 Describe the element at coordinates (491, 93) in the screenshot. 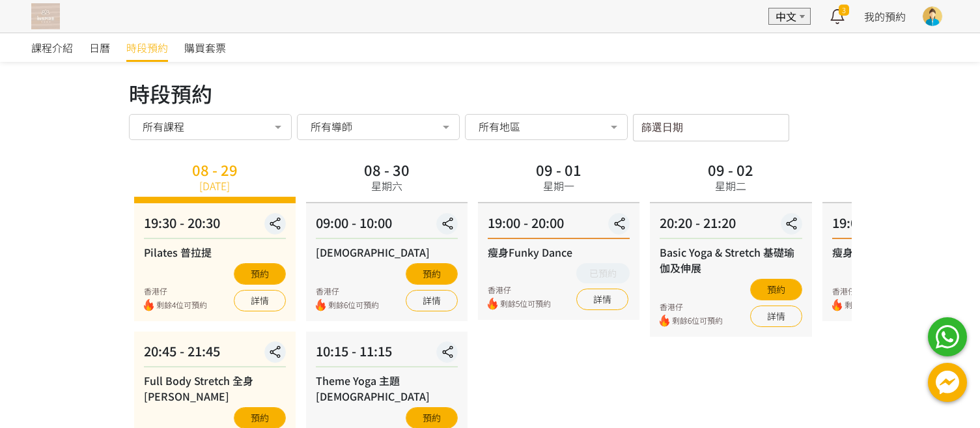

I see `div: 時段預約` at that location.